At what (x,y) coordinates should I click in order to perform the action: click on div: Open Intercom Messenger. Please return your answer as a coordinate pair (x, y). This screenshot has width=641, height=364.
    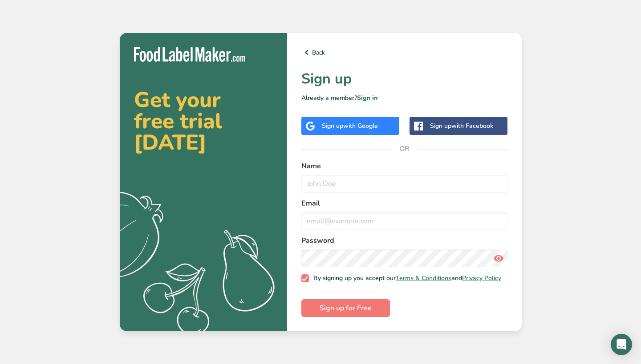
    Looking at the image, I should click on (621, 345).